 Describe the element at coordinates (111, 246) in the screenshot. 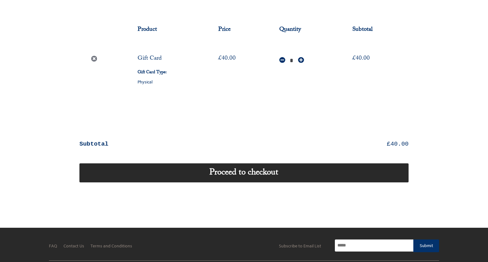

I see `a: Terms and Conditions` at that location.